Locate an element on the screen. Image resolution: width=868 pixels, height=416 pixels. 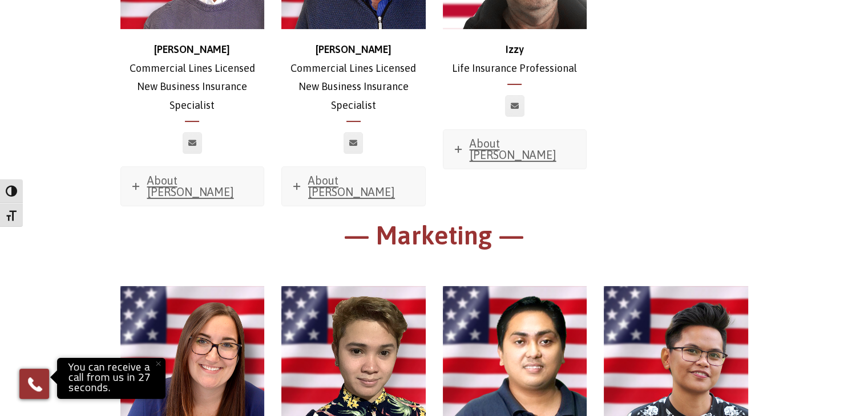
img: Phone icon is located at coordinates (34, 384).